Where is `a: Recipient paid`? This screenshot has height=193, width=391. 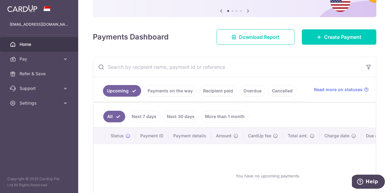
a: Recipient paid is located at coordinates (218, 91).